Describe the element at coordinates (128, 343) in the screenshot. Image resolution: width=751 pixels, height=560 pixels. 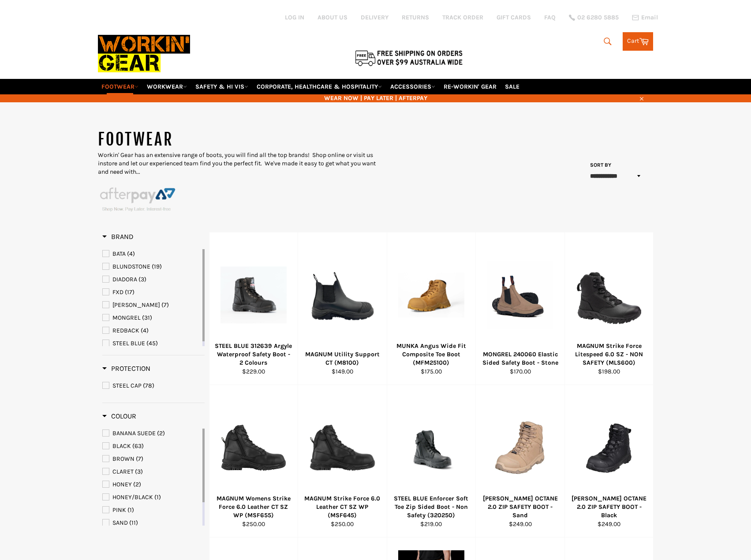
I see `span: STEEL BLUE` at that location.